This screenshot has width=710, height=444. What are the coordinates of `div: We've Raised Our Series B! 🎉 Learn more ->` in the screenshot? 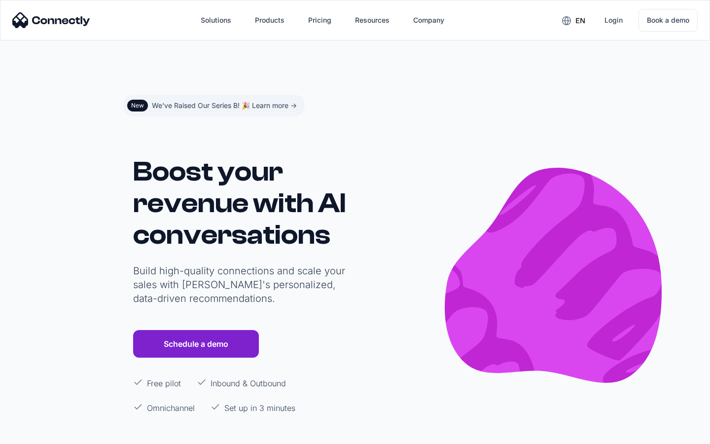 It's located at (224, 106).